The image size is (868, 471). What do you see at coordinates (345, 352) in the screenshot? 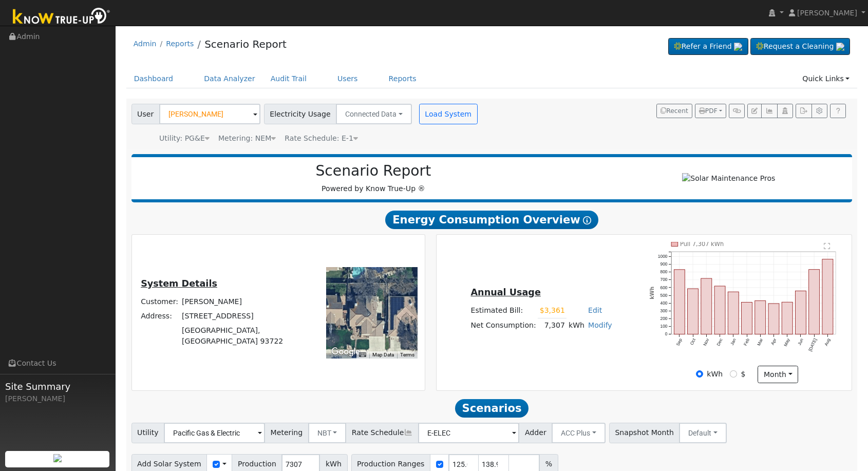
I see `a: Open this area in Google Maps (opens a new window)` at bounding box center [345, 352].